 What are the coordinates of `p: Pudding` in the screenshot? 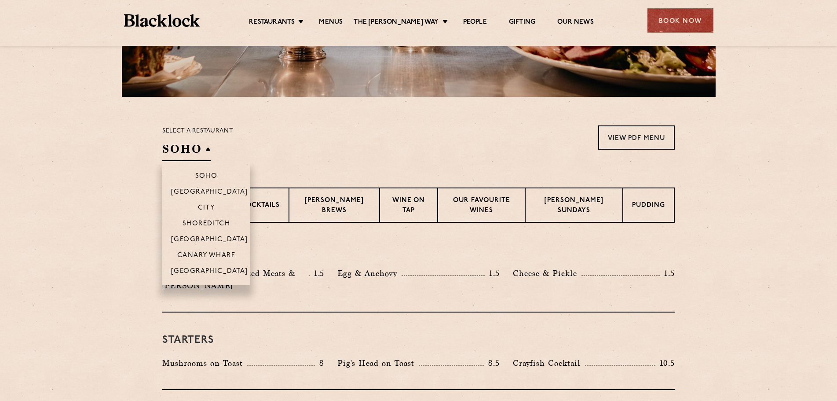 It's located at (648, 206).